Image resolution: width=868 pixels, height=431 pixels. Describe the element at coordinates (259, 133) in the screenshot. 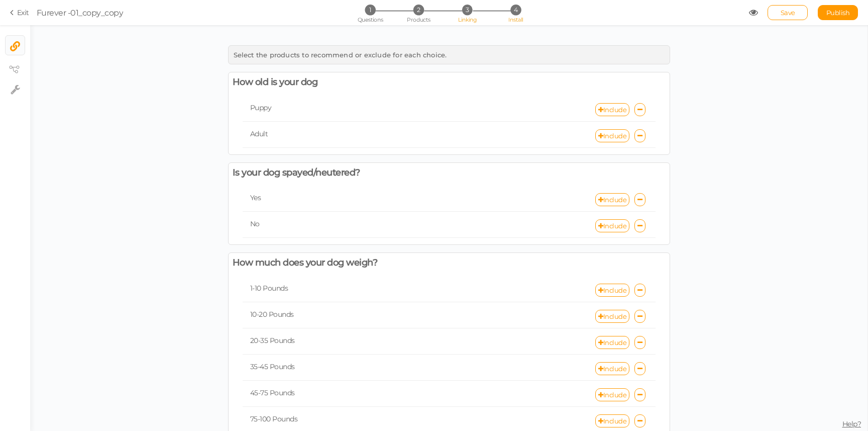

I see `span: Adult` at that location.